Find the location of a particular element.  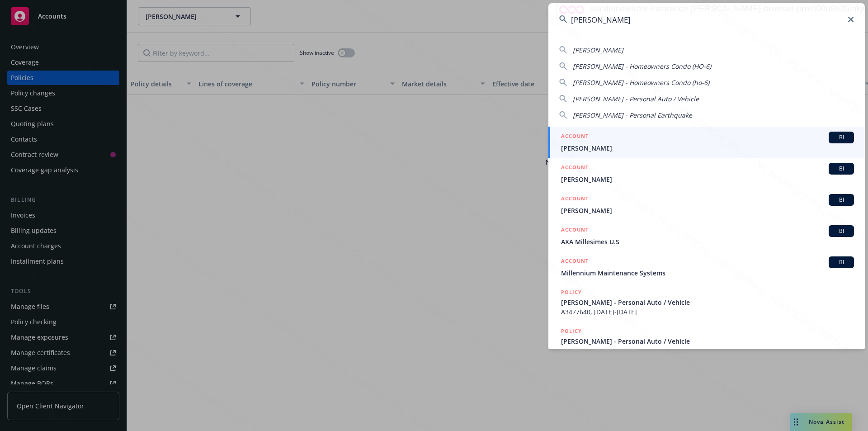

span: Millennium Maintenance Systems is located at coordinates (707, 272).